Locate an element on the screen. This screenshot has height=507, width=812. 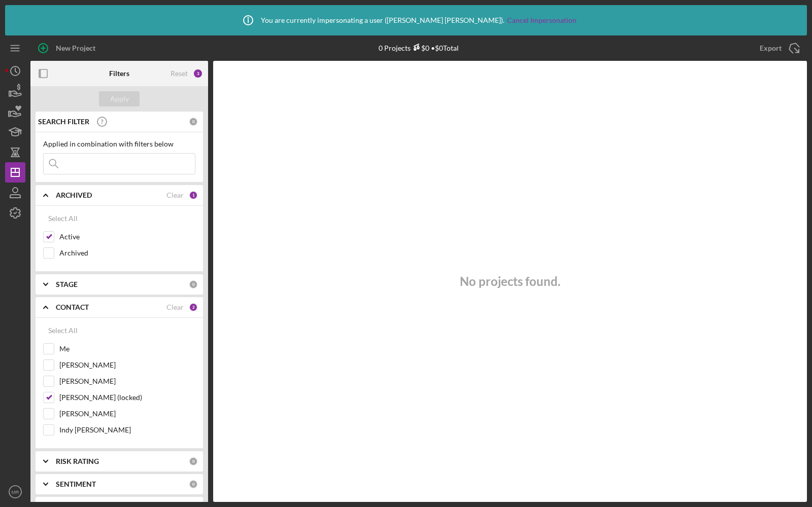
label: Me is located at coordinates (127, 349).